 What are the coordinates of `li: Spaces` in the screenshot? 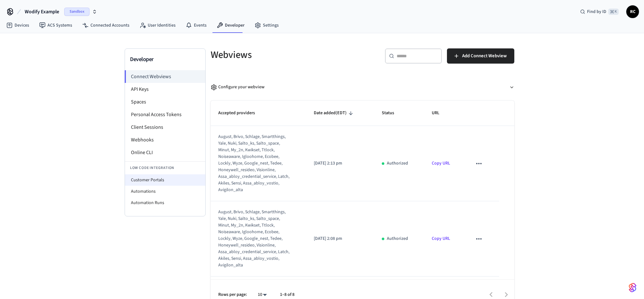 It's located at (165, 102).